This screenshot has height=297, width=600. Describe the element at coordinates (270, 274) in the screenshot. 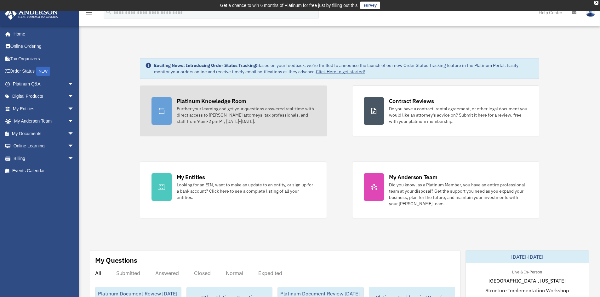

I see `div: Expedited` at that location.